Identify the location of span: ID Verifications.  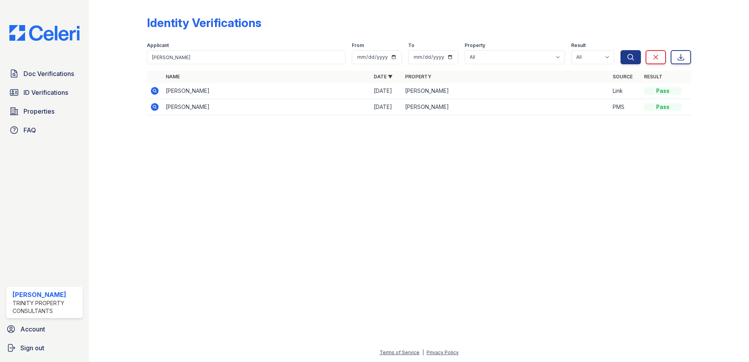
(46, 93).